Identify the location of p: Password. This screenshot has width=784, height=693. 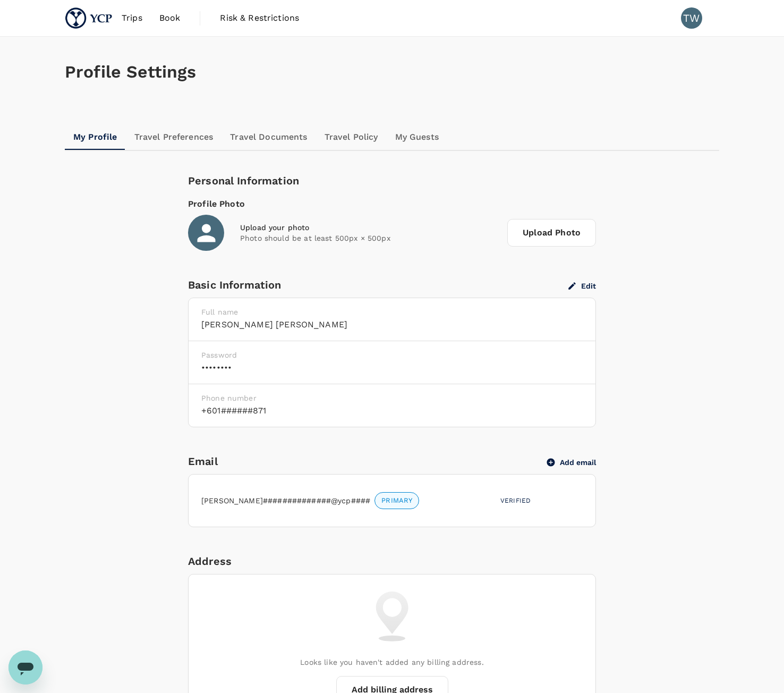
(392, 355).